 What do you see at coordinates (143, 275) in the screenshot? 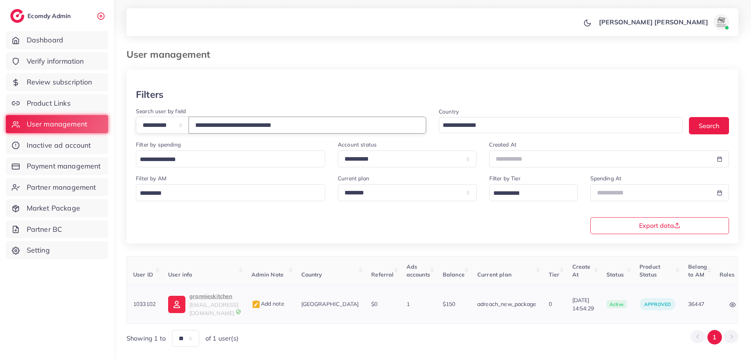
I see `span: User ID` at bounding box center [143, 275].